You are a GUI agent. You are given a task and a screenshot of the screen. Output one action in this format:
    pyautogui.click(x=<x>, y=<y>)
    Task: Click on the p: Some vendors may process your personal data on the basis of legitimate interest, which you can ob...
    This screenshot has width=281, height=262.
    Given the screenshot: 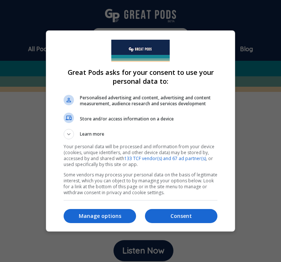 What is the action you would take?
    pyautogui.click(x=141, y=183)
    